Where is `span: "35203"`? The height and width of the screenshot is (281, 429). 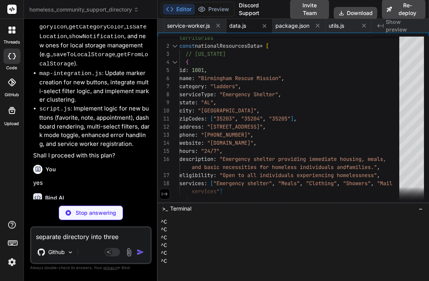 span: "35203" is located at coordinates (224, 119).